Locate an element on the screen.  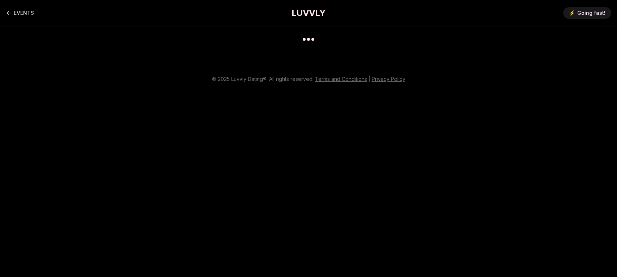
h1: LUVVLY is located at coordinates (308, 13).